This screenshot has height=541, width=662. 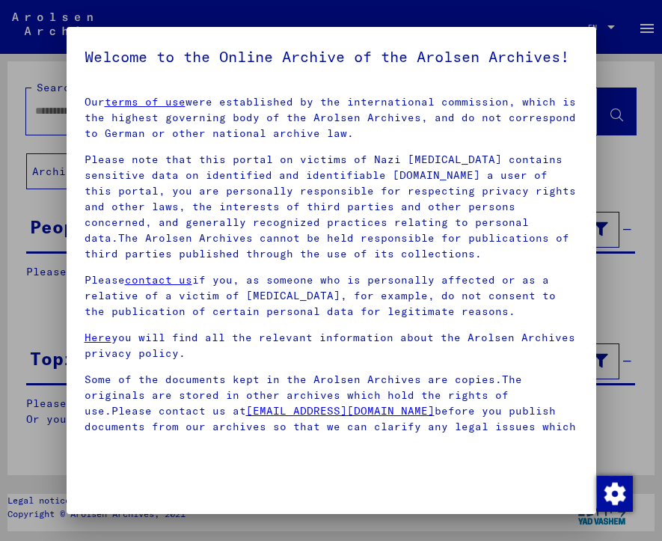 What do you see at coordinates (159, 280) in the screenshot?
I see `a: contact us` at bounding box center [159, 280].